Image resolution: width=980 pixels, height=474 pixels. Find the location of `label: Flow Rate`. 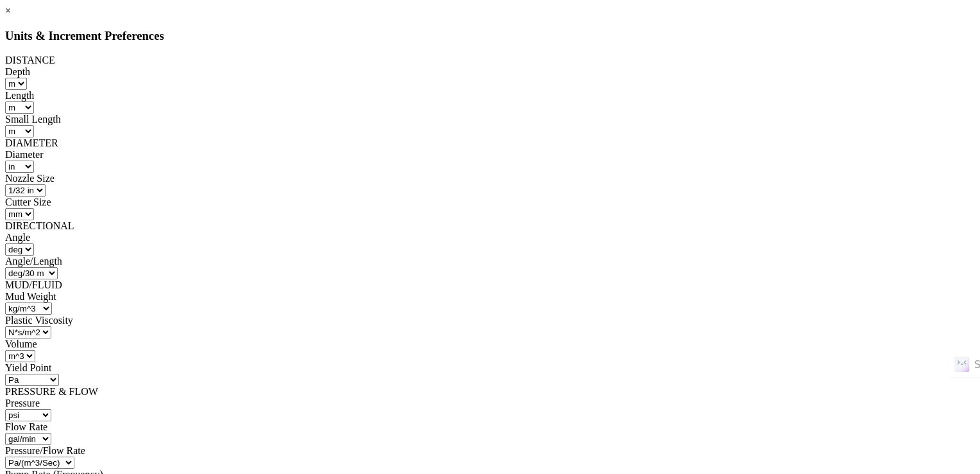

label: Flow Rate is located at coordinates (26, 426).